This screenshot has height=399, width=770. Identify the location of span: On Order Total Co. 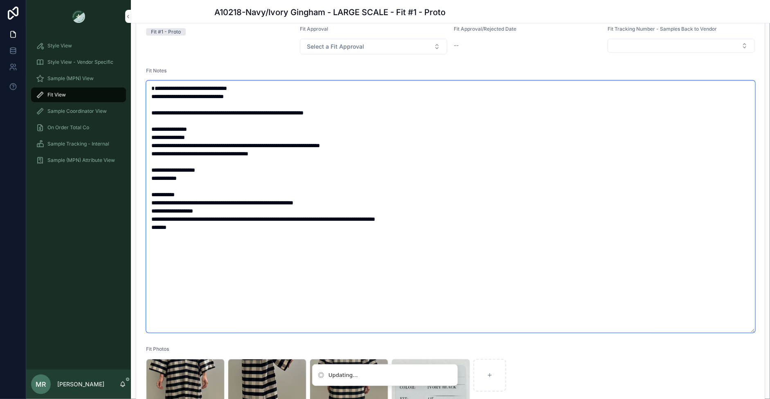
(68, 128).